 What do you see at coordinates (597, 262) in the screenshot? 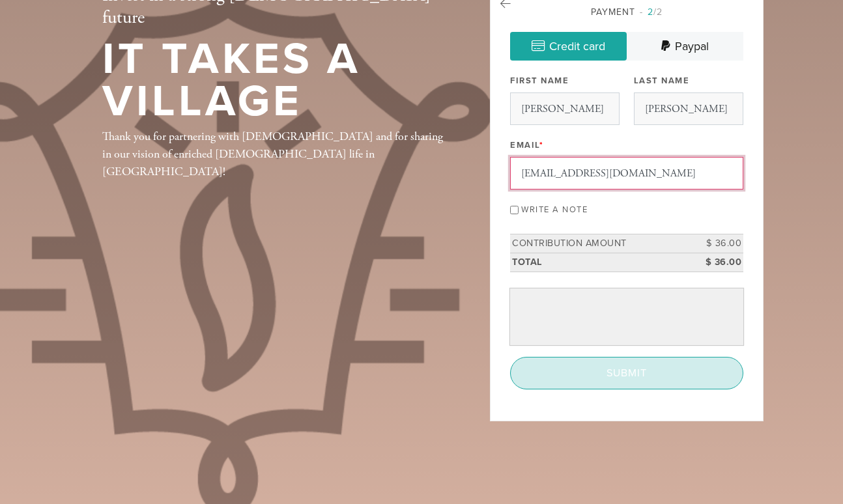
I see `td: Total` at bounding box center [597, 262].